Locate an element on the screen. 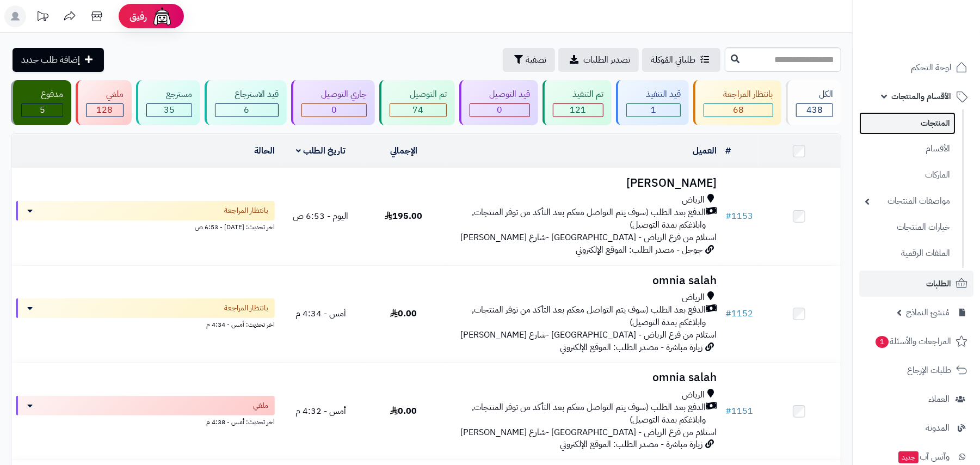 This screenshot has height=465, width=980. div: 68 is located at coordinates (738, 110).